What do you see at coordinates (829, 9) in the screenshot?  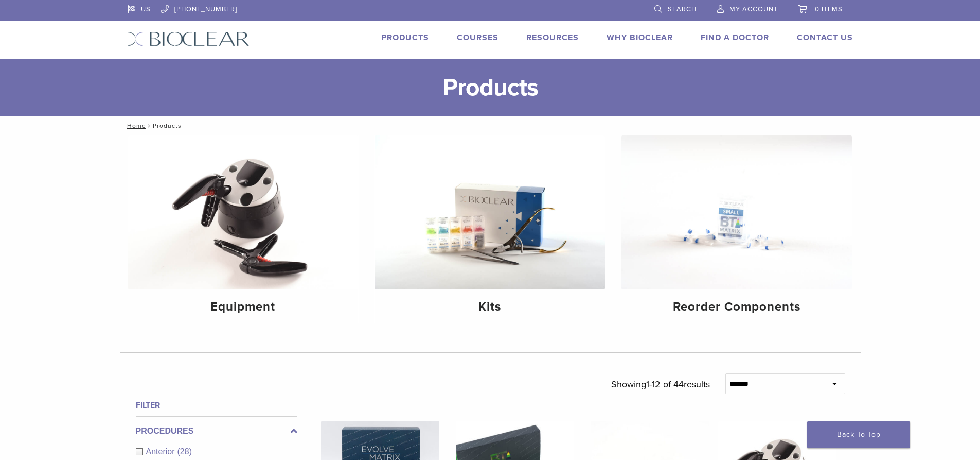 I see `span: 0 items` at bounding box center [829, 9].